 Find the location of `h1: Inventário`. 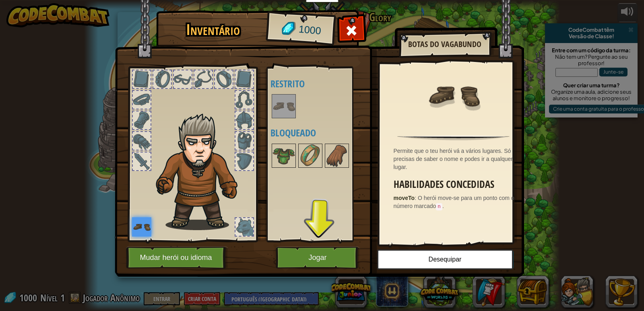

h1: Inventário is located at coordinates (213, 30).